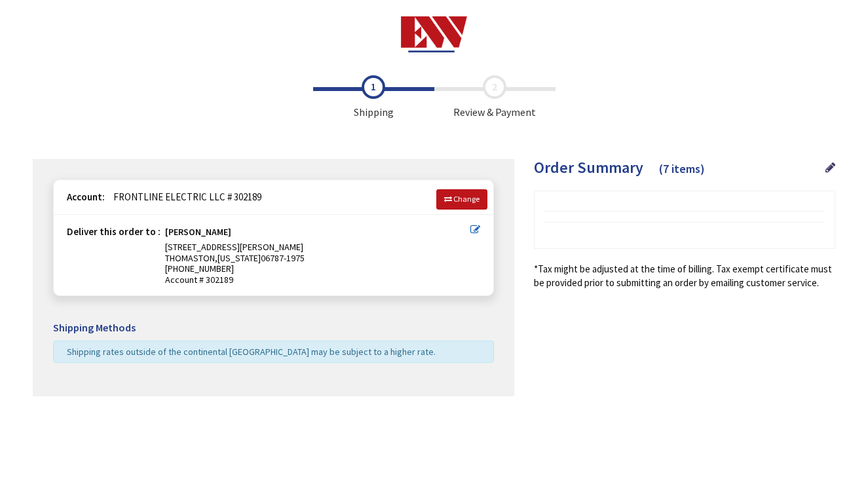 Image resolution: width=868 pixels, height=501 pixels. I want to click on strong: Deliver this order to :, so click(113, 231).